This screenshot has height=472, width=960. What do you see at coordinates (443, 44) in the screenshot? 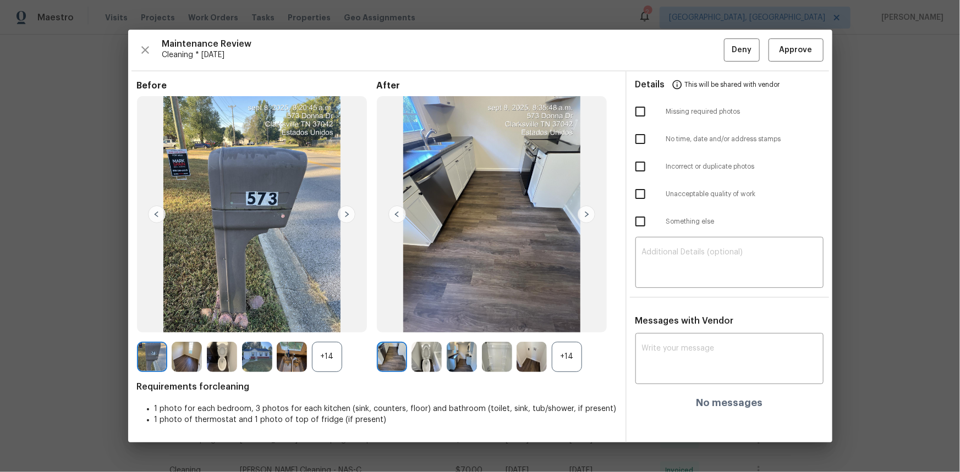
I see `span: Maintenance Review` at bounding box center [443, 44].